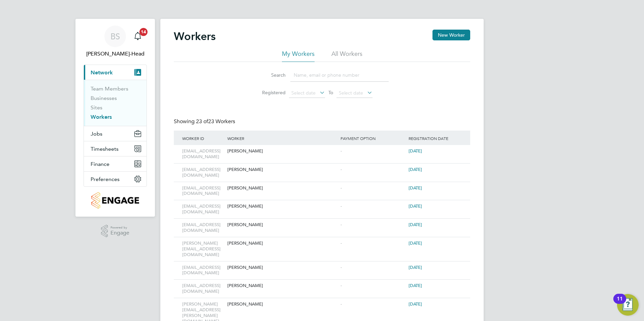  What do you see at coordinates (115, 231) in the screenshot?
I see `a: Powered byEngage` at bounding box center [115, 231].